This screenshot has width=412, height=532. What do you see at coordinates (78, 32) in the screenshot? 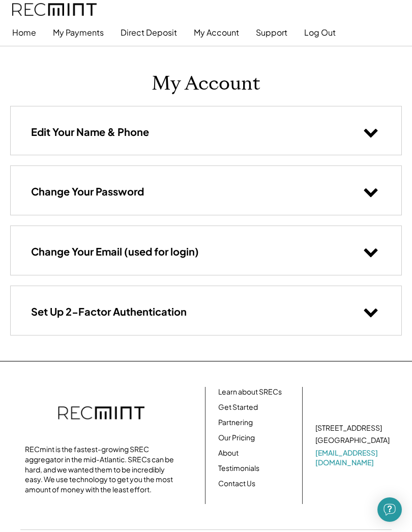
I see `button: My Payments` at bounding box center [78, 32].